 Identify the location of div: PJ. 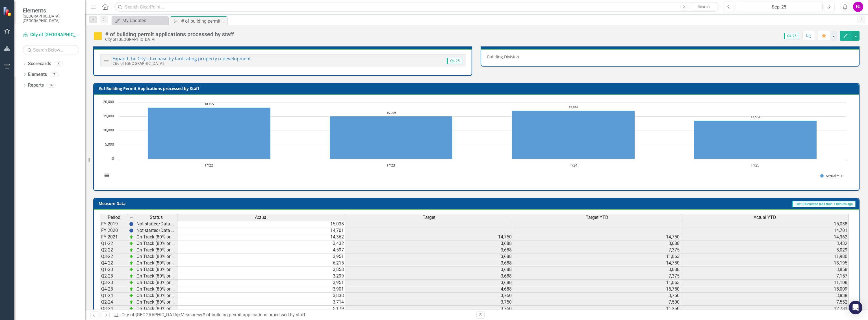
(858, 7).